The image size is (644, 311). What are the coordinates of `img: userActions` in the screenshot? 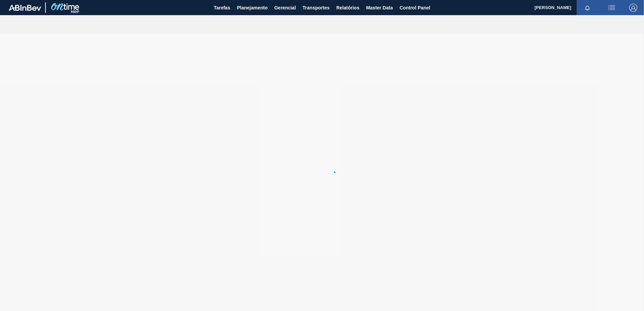 It's located at (612, 8).